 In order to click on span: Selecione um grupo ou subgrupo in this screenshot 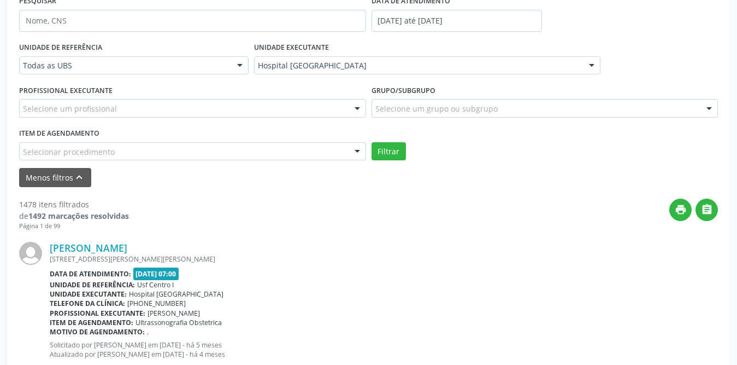, I will do `click(437, 108)`.